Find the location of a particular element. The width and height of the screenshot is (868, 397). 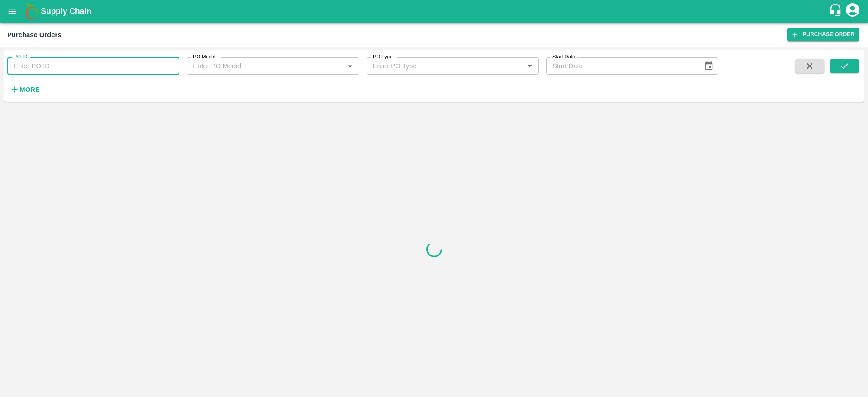

img: logo is located at coordinates (32, 11).